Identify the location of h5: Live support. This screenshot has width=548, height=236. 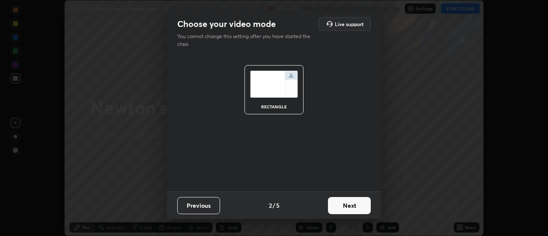
(349, 24).